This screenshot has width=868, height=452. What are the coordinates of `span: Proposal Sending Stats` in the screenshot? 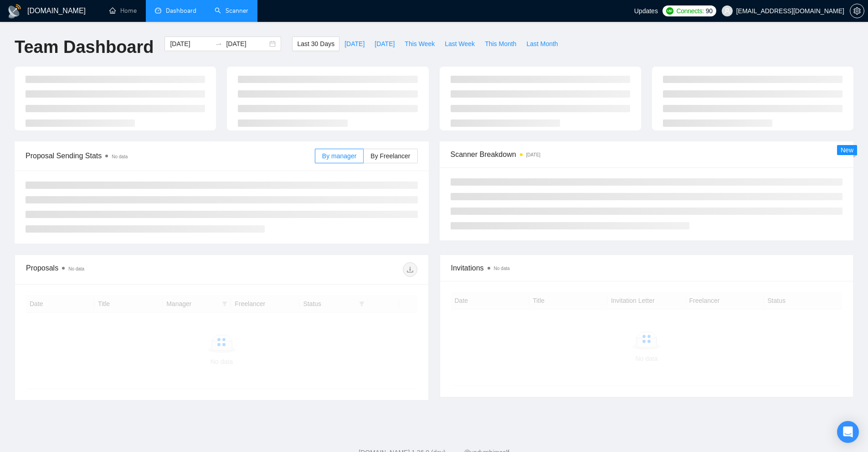 It's located at (170, 156).